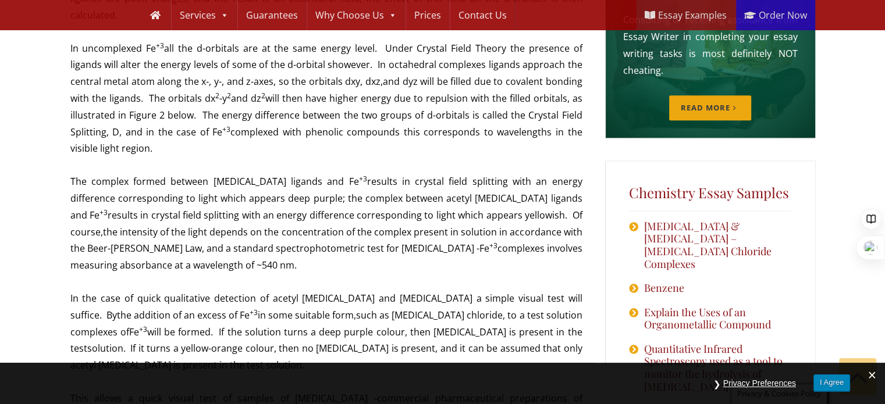 The height and width of the screenshot is (404, 885). What do you see at coordinates (664, 289) in the screenshot?
I see `a: Benzene` at bounding box center [664, 289].